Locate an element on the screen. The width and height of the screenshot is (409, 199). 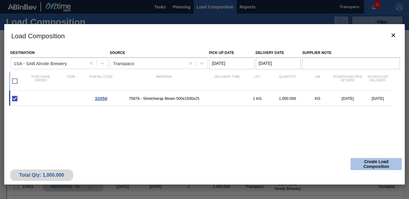
div: Purchase order is located at coordinates (41, 81).